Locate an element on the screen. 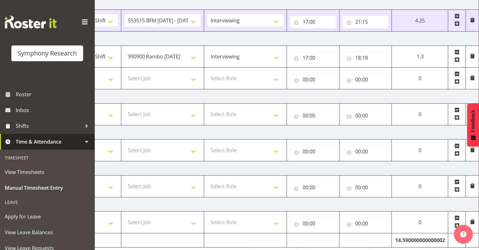 The image size is (479, 250). span: Shifts is located at coordinates (49, 126).